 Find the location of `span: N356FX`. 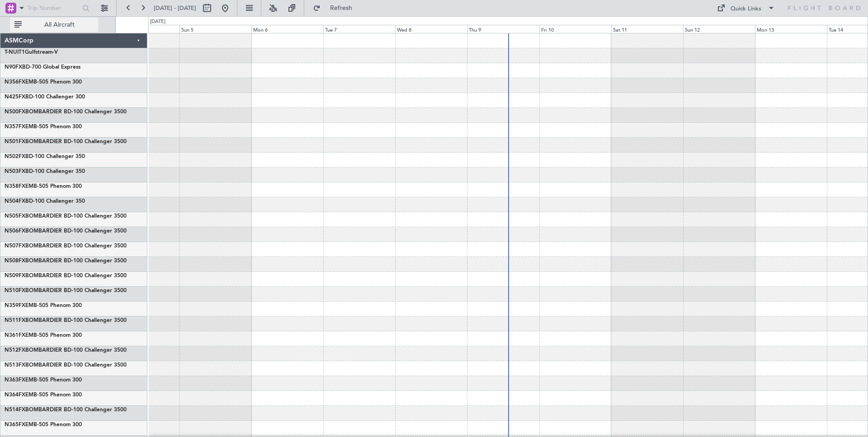

span: N356FX is located at coordinates (15, 82).